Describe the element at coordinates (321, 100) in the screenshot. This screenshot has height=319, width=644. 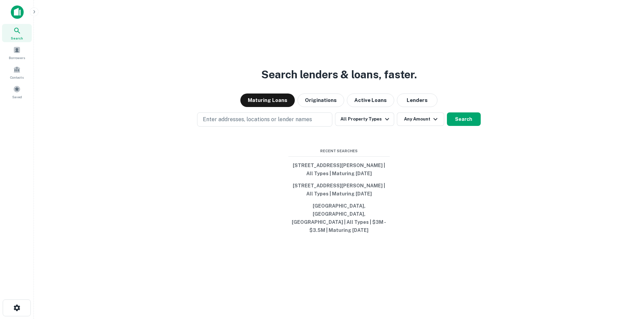
I see `button: Originations` at that location.